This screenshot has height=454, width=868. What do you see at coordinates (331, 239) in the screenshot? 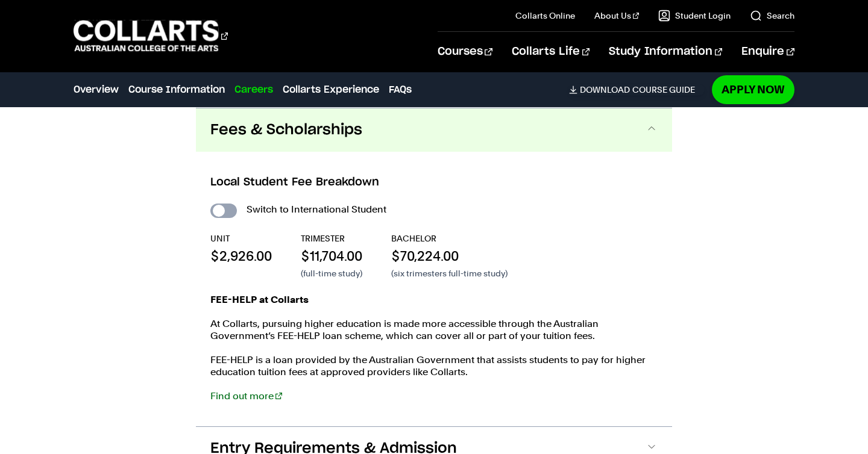
I see `p: TRIMESTER` at bounding box center [331, 239].